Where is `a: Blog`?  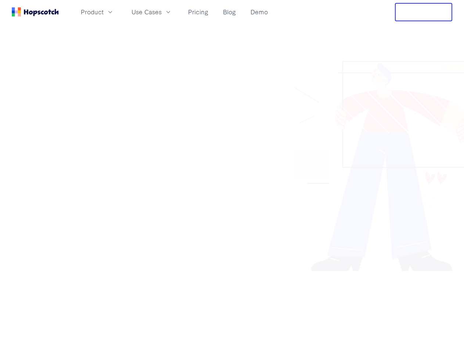 a: Blog is located at coordinates (229, 12).